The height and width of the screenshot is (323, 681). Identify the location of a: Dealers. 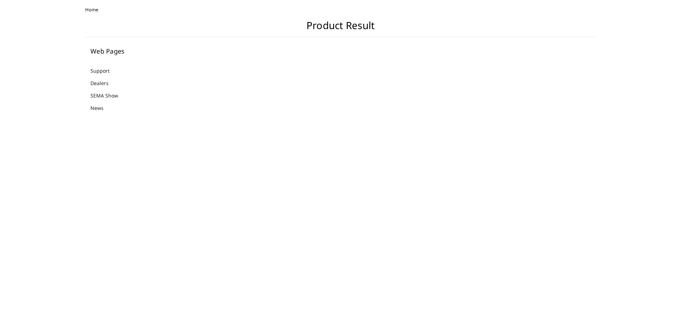
(104, 83).